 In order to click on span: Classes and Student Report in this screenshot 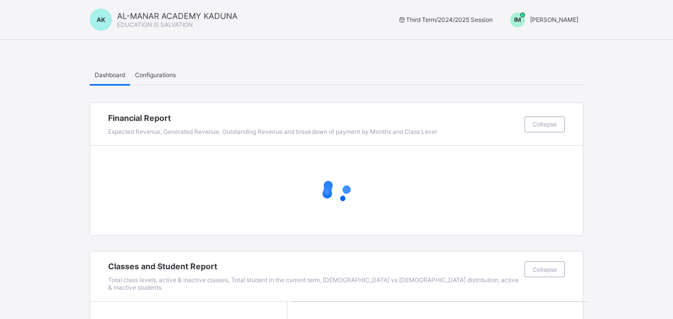, I will do `click(314, 266)`.